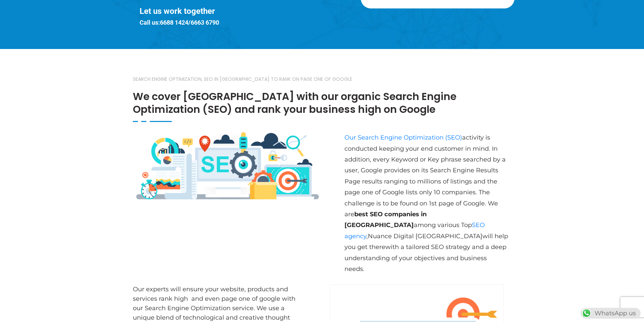 Image resolution: width=644 pixels, height=322 pixels. What do you see at coordinates (611, 313) in the screenshot?
I see `div: WhatsApp us` at bounding box center [611, 313].